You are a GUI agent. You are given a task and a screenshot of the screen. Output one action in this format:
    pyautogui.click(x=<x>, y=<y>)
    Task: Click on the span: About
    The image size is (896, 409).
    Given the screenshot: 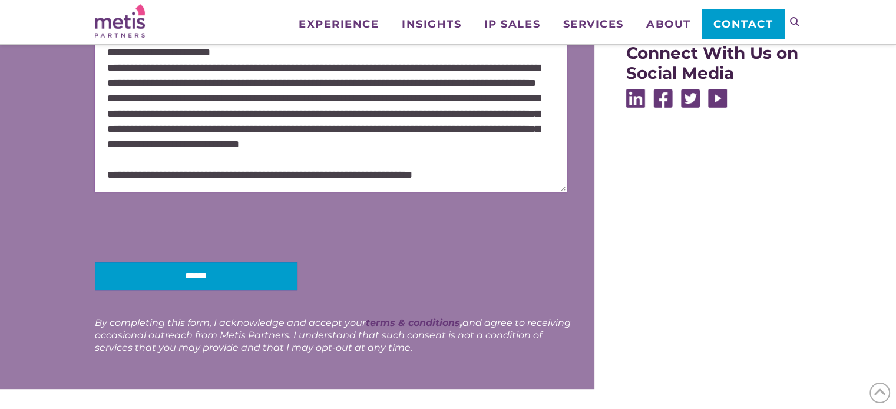 What is the action you would take?
    pyautogui.click(x=668, y=24)
    